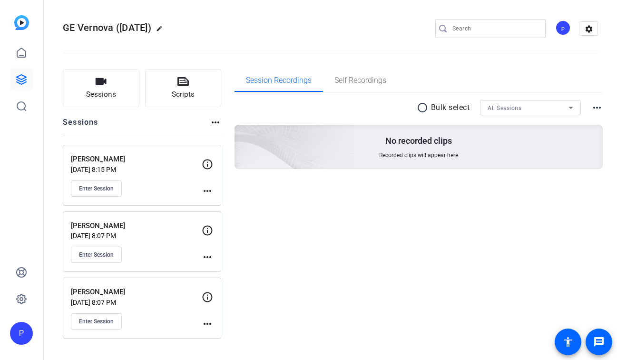 This screenshot has width=617, height=360. What do you see at coordinates (424, 108) in the screenshot?
I see `mat-icon: radio_button_unchecked` at bounding box center [424, 108].